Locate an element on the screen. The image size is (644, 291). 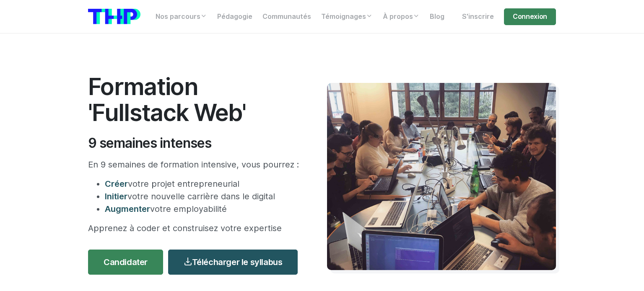
li: votre employabilité is located at coordinates (203, 209).